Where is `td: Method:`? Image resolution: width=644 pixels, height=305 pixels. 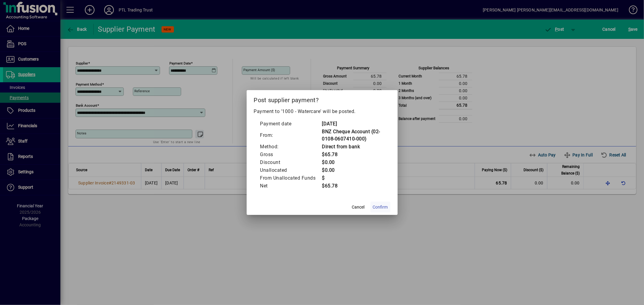
td: Method: is located at coordinates (291, 147).